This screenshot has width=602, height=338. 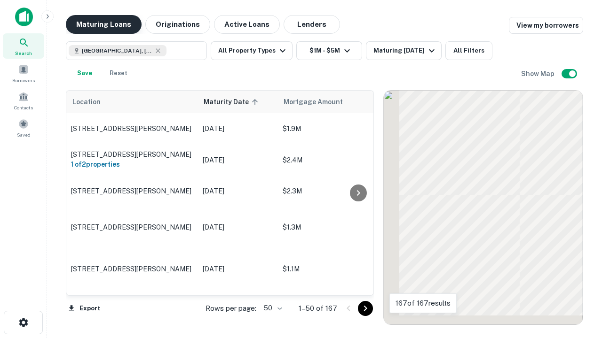 What do you see at coordinates (247, 24) in the screenshot?
I see `button: Active Loans` at bounding box center [247, 24].